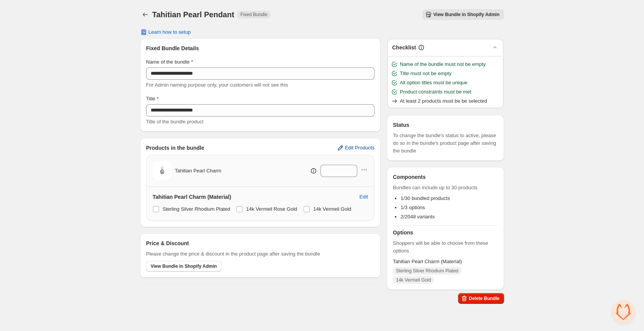 This screenshot has width=644, height=331. Describe the element at coordinates (444, 101) in the screenshot. I see `span: At least 2 products must be be selected` at that location.